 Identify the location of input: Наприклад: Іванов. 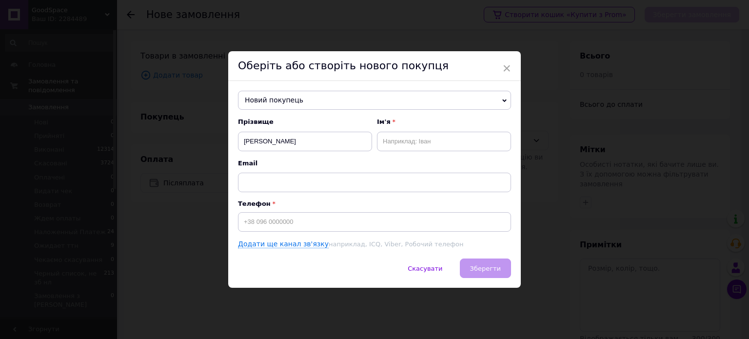
(305, 141).